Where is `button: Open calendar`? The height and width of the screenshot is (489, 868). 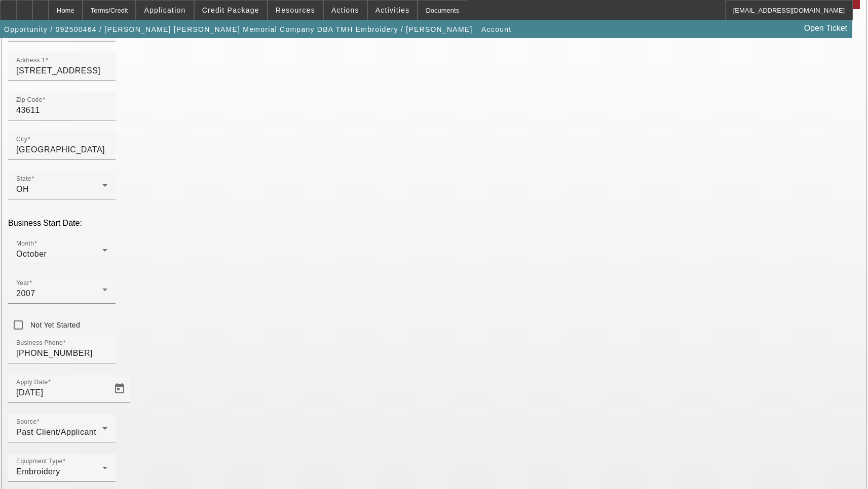
button: Open calendar is located at coordinates (120, 389).